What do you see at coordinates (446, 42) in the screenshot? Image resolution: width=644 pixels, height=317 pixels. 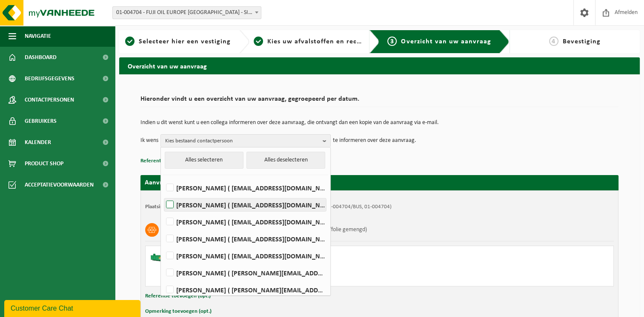 I see `span: Overzicht van uw aanvraag` at bounding box center [446, 42].